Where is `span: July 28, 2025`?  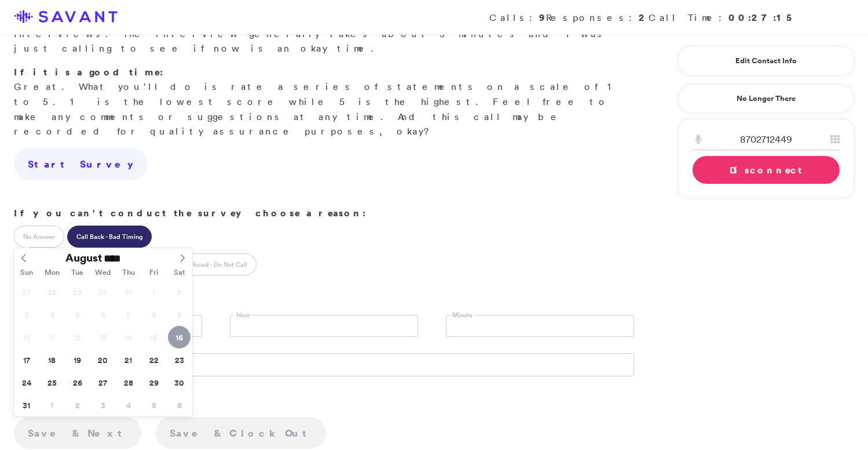 span: July 28, 2025 is located at coordinates (51, 292).